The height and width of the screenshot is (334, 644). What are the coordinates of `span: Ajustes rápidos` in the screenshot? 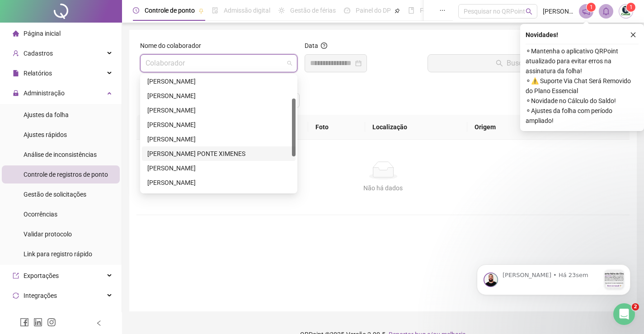 It's located at (45, 134).